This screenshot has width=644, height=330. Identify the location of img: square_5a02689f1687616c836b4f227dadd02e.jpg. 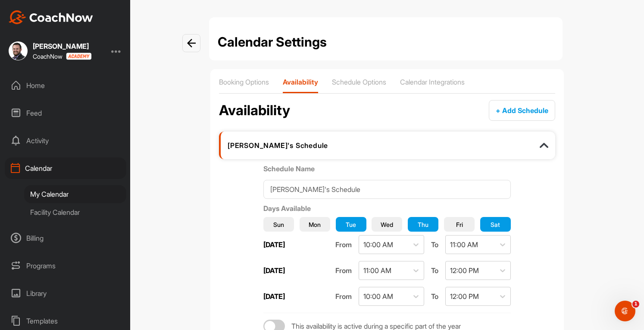
(18, 51).